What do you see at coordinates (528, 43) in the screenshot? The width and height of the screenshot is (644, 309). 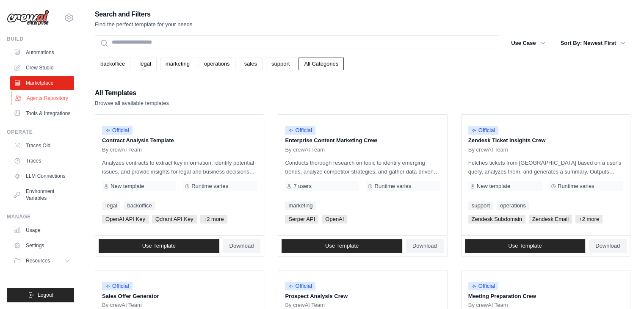 I see `button: Use Case` at bounding box center [528, 43].